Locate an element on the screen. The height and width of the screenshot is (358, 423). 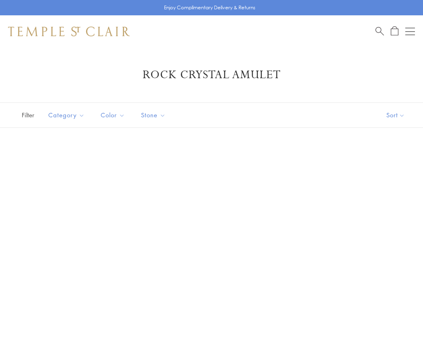
button: Stone is located at coordinates (153, 115).